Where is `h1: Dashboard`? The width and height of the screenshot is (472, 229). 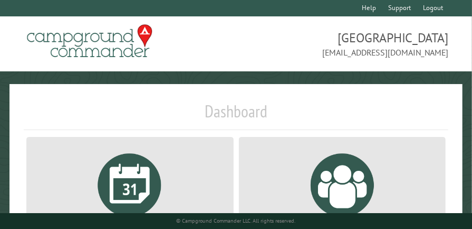
h1: Dashboard is located at coordinates (236, 115).